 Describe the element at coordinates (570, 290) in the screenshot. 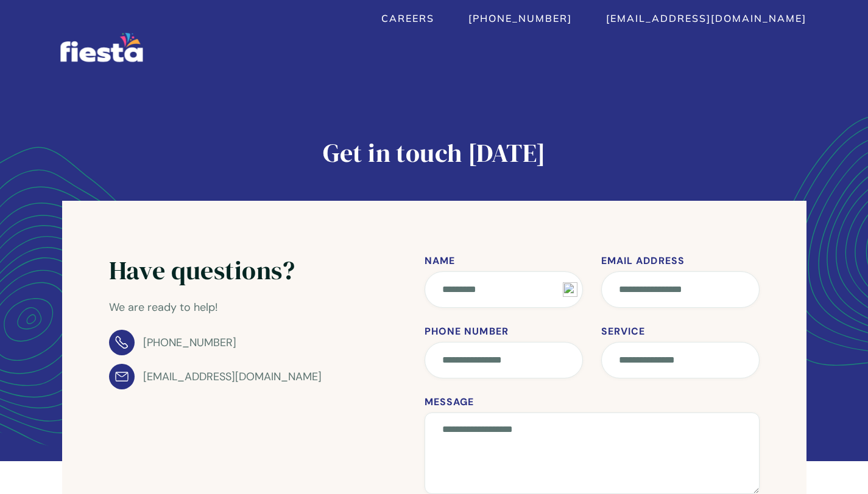

I see `img: npw-badge-icon.svg` at that location.